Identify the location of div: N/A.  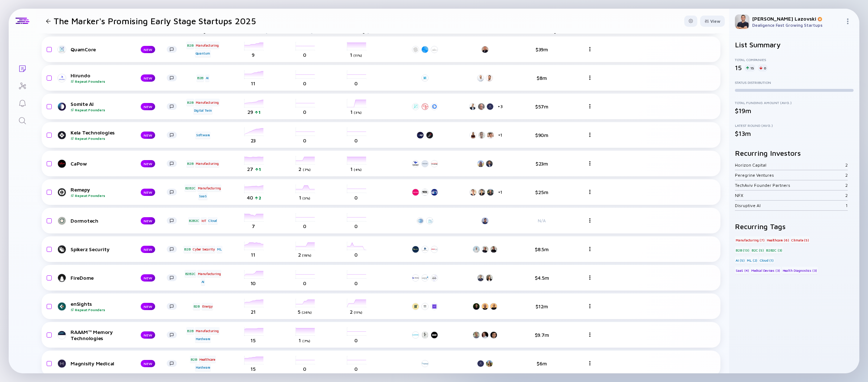
(542, 221).